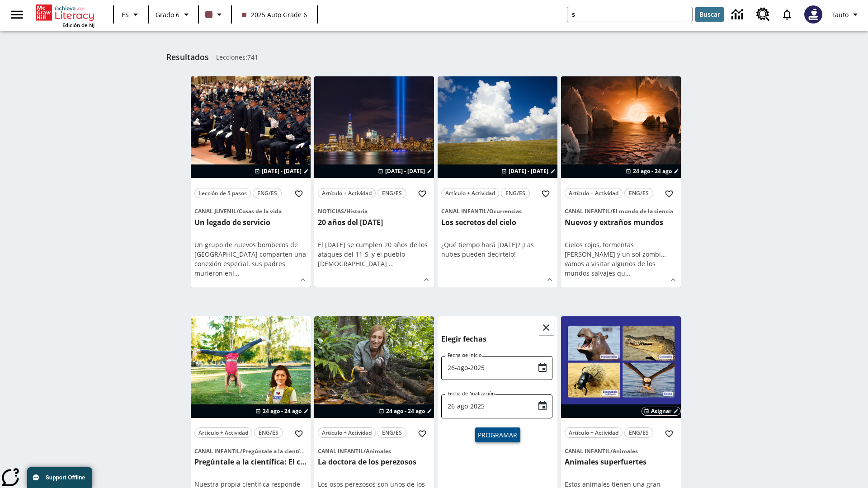  I want to click on button: Buscar, so click(709, 14).